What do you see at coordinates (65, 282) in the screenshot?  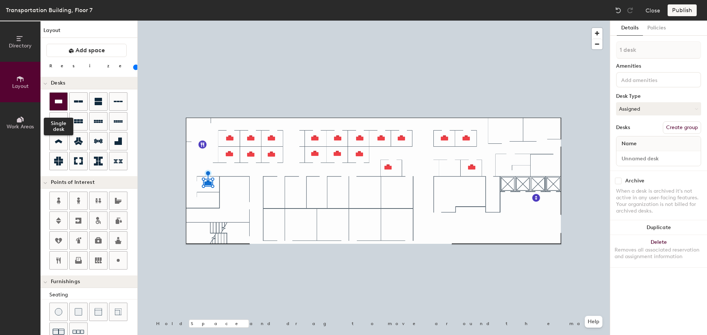 I see `span: Furnishings` at bounding box center [65, 282].